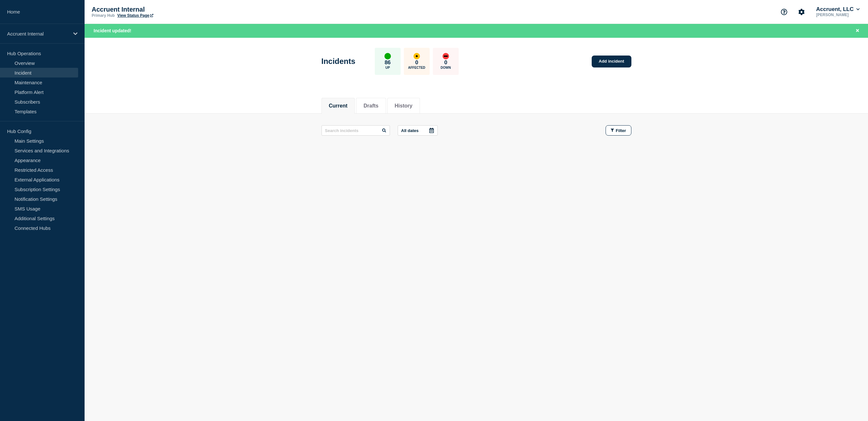  I want to click on button: All dates, so click(418, 130).